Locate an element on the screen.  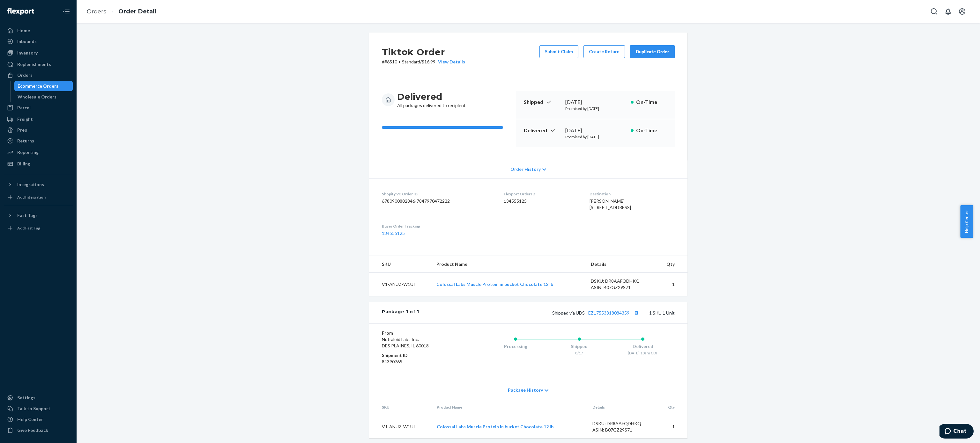
dt: Buyer Order Tracking is located at coordinates (437, 226).